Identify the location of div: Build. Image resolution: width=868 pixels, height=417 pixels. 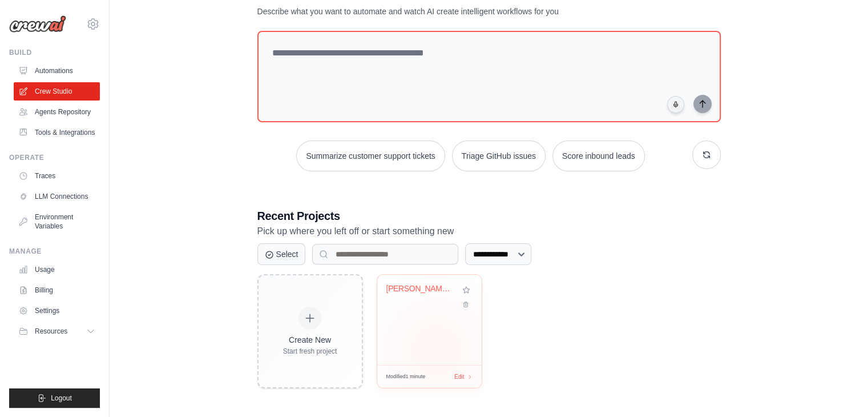
(54, 53).